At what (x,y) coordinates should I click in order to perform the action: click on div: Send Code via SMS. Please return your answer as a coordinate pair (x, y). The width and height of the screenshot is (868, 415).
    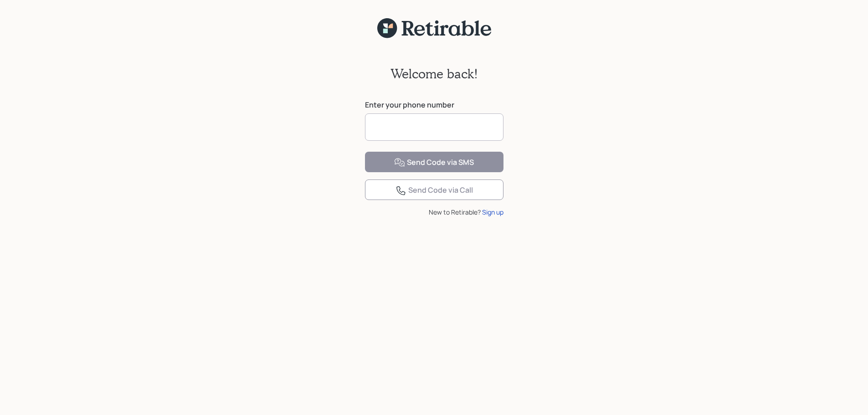
    Looking at the image, I should click on (434, 162).